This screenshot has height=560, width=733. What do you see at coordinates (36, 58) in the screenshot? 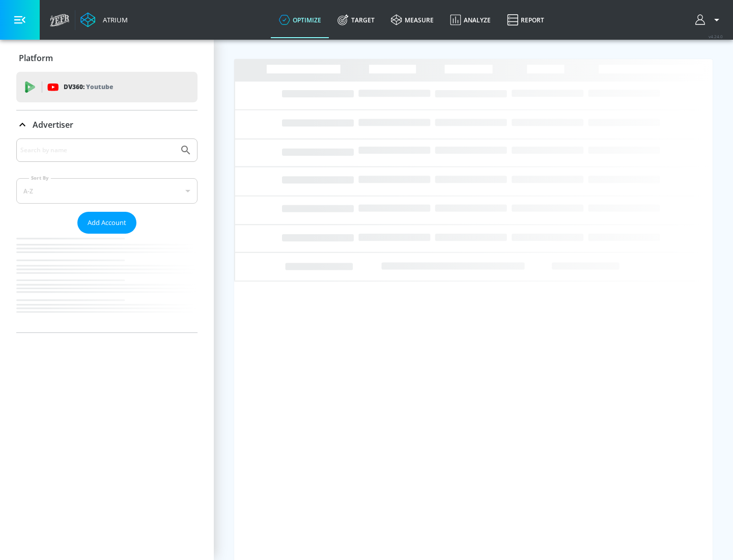
I see `p: Platform` at bounding box center [36, 58].